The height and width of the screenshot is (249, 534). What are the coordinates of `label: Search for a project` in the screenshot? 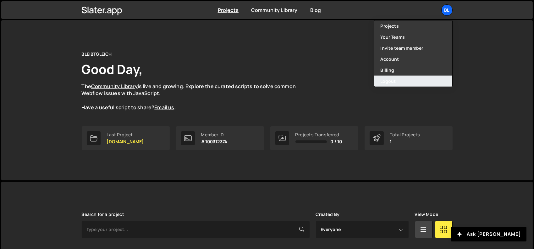 It's located at (103, 214).